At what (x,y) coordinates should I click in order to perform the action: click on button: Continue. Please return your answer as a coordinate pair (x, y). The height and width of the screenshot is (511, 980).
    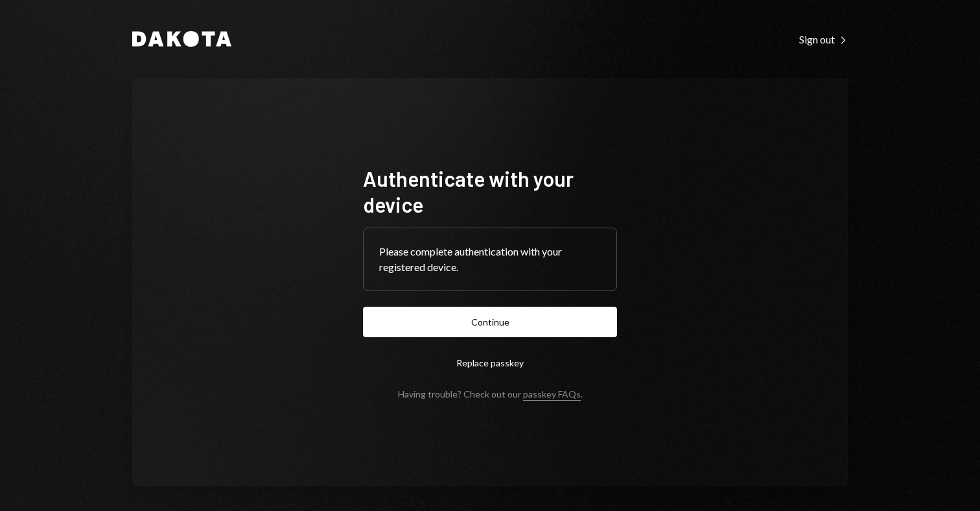
    Looking at the image, I should click on (490, 322).